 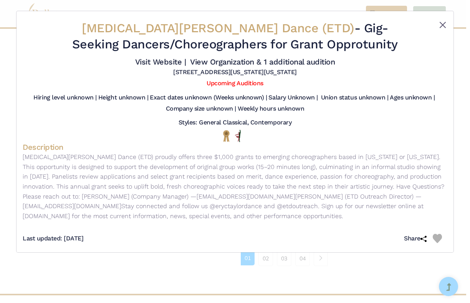 What do you see at coordinates (235, 123) in the screenshot?
I see `h5: Styles: General Classical, Contemporary` at bounding box center [235, 123].